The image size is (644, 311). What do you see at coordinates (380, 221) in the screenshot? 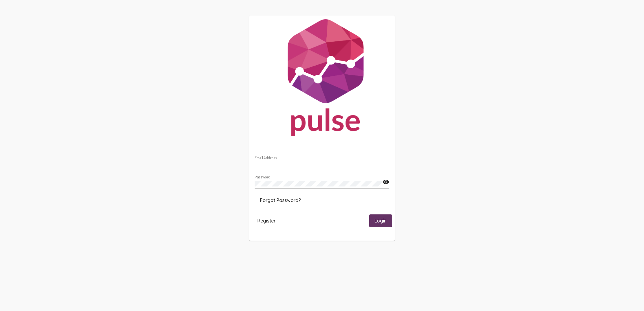
I see `button: Login` at bounding box center [380, 221].